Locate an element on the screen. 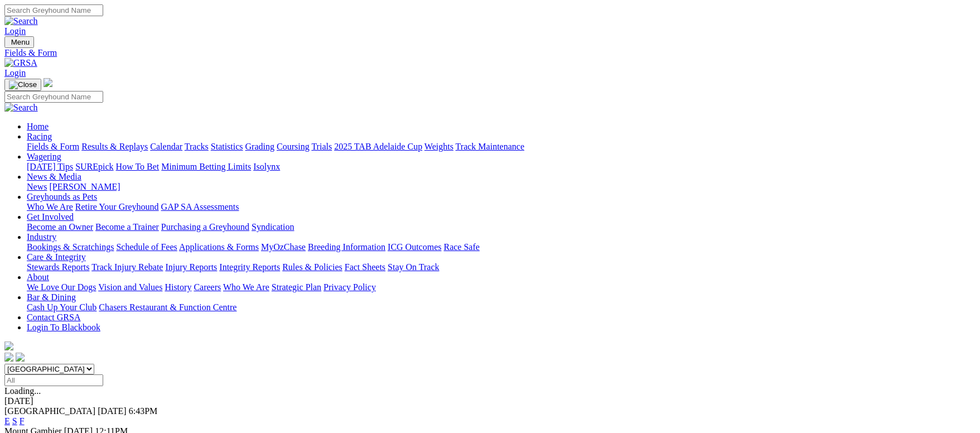  a: Vision and Values is located at coordinates (130, 287).